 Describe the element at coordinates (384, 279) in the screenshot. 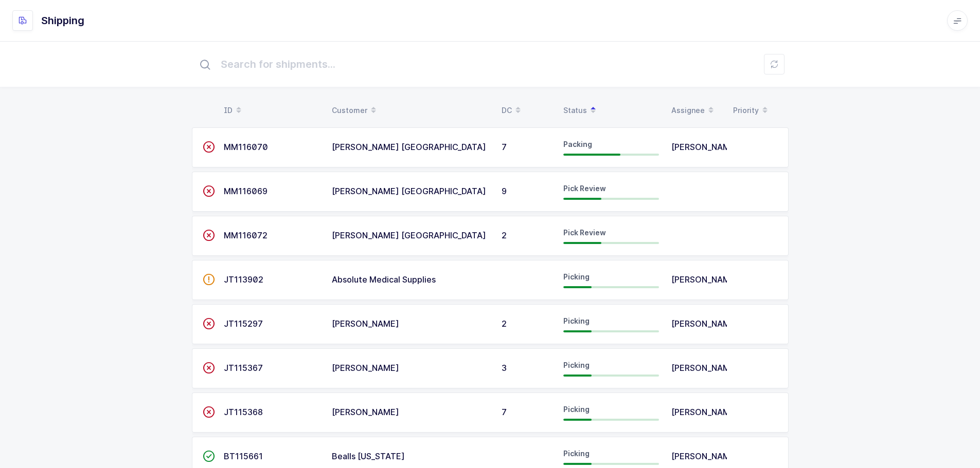

I see `span: Absolute Medical Supplies` at that location.